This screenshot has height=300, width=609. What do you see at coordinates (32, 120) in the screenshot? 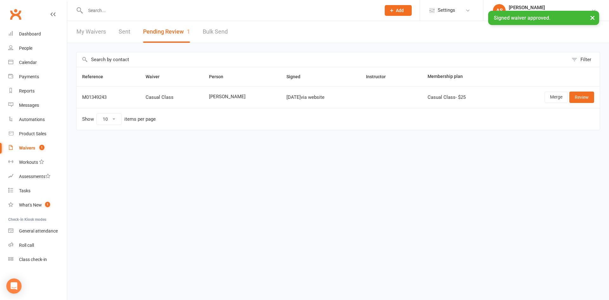
I see `div: Automations` at bounding box center [32, 120].